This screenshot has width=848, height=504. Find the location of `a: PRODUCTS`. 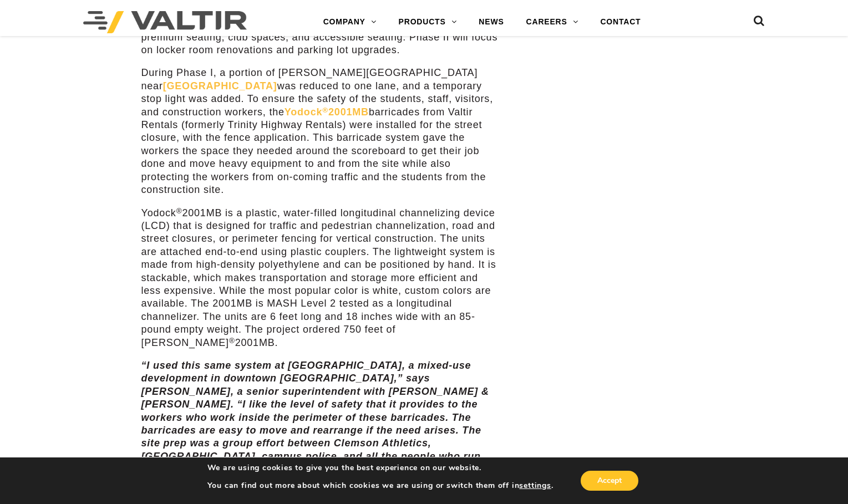

a: PRODUCTS is located at coordinates (428, 22).